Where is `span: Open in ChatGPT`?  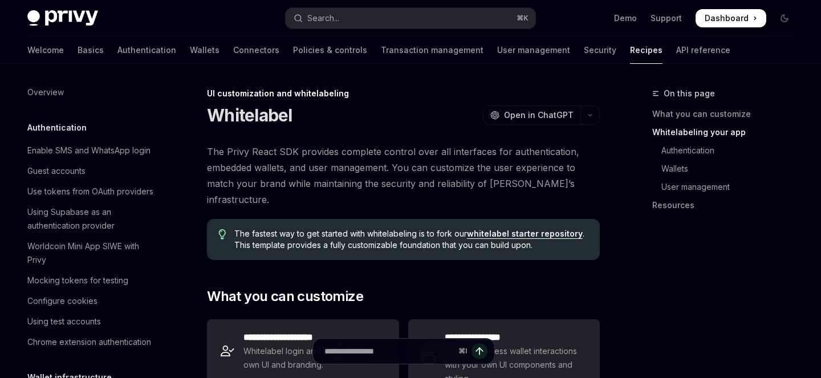 span: Open in ChatGPT is located at coordinates (539, 115).